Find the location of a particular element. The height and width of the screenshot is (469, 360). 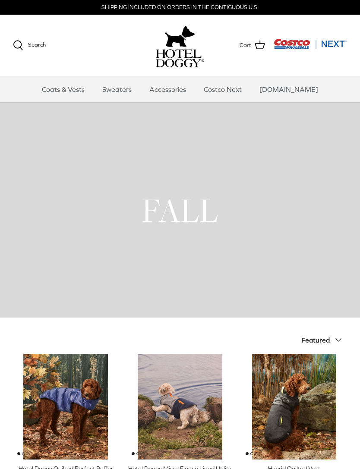

button: Featured is located at coordinates (324, 340).